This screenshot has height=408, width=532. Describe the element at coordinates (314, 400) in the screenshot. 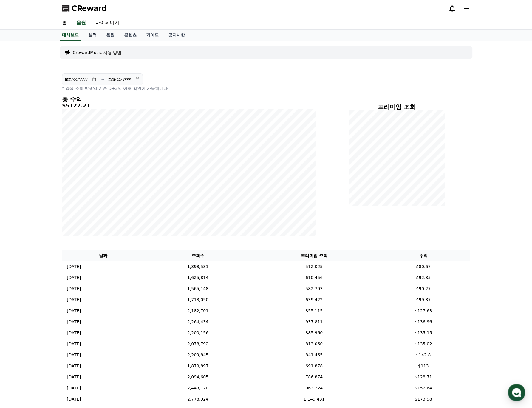

I see `td: 1,149,431` at that location.